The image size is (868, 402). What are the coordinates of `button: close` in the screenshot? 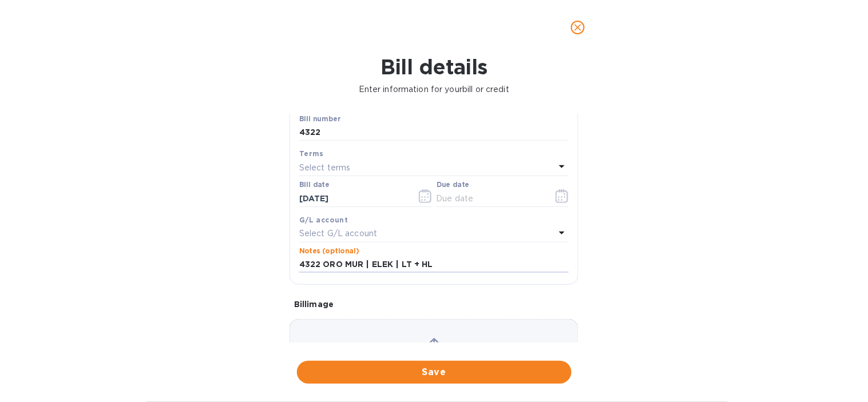 It's located at (578, 27).